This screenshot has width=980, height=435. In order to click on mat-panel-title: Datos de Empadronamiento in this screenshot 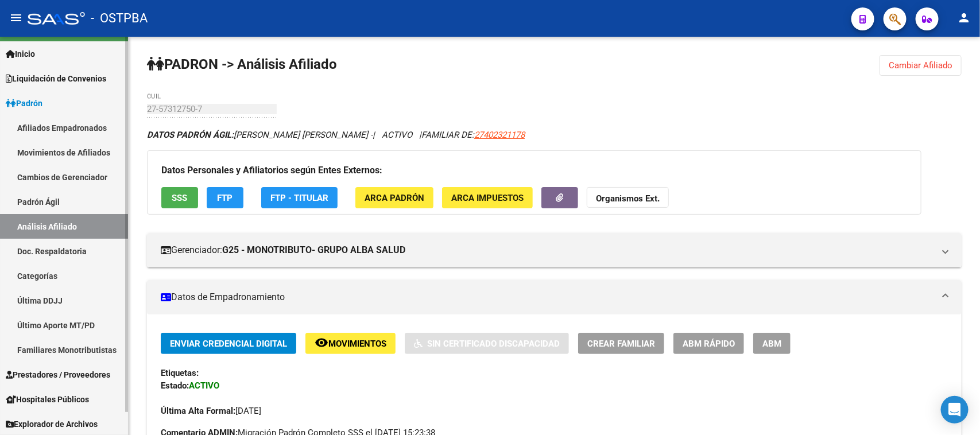, I will do `click(547, 297)`.